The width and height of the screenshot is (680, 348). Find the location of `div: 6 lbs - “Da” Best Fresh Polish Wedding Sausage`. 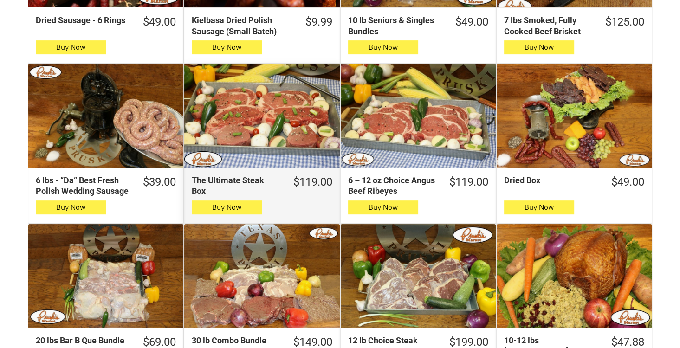

div: 6 lbs - “Da” Best Fresh Polish Wedding Sausage is located at coordinates (82, 186).